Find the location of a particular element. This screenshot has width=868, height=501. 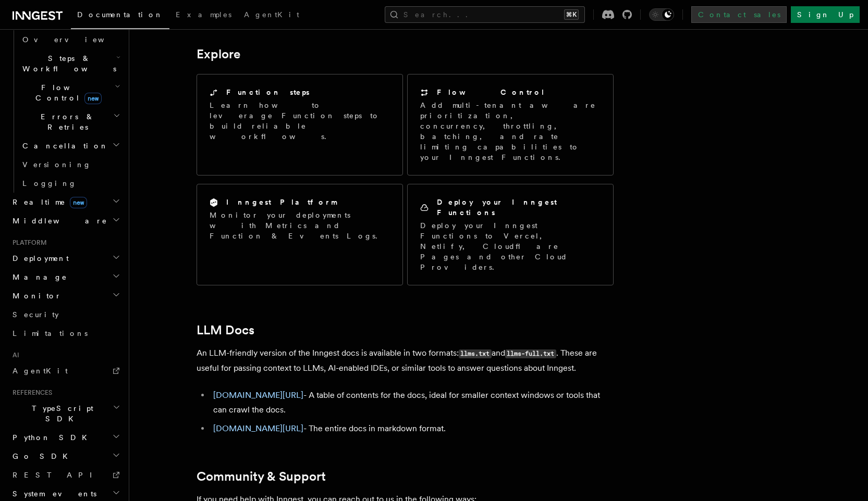

button: TypeScript SDK is located at coordinates (65, 414).